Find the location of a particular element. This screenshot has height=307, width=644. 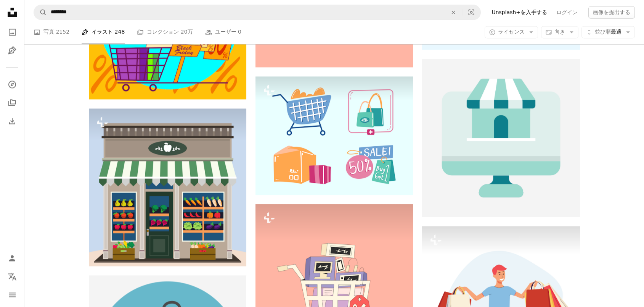

a: ログイン / 登録する is located at coordinates (12, 258).